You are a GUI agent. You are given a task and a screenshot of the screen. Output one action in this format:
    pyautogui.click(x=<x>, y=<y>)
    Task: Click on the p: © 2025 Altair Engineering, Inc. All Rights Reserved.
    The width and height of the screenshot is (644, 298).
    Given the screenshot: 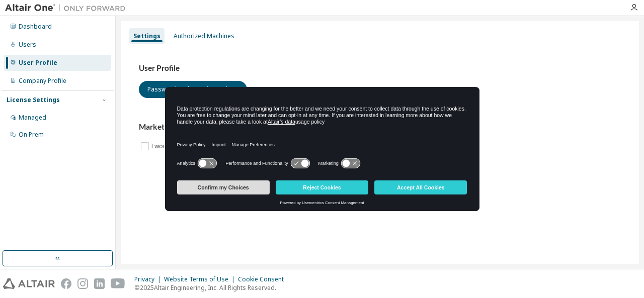 What is the action you would take?
    pyautogui.click(x=212, y=288)
    